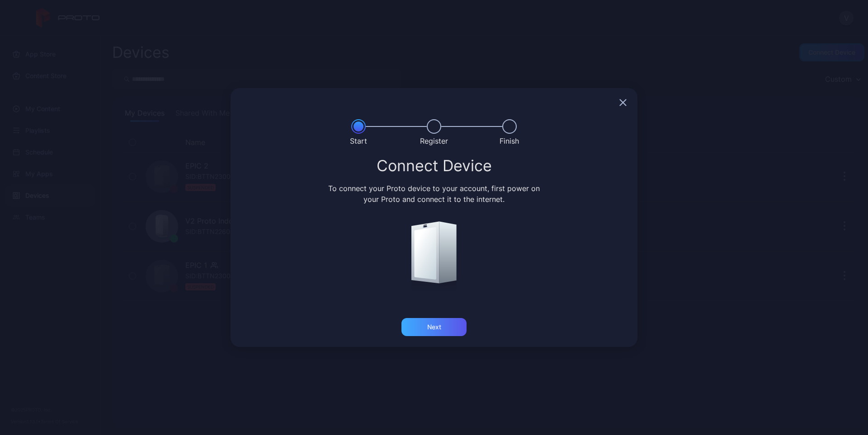  Describe the element at coordinates (434, 327) in the screenshot. I see `button: Next` at that location.